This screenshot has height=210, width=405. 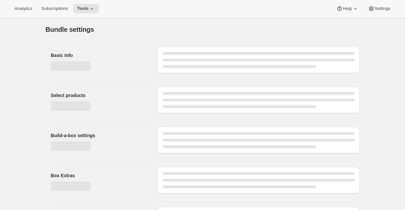 I want to click on h2: Select products, so click(x=99, y=95).